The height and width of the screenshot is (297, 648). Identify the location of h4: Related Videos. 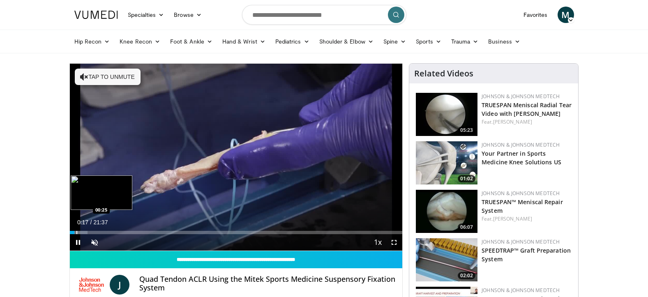
(444, 74).